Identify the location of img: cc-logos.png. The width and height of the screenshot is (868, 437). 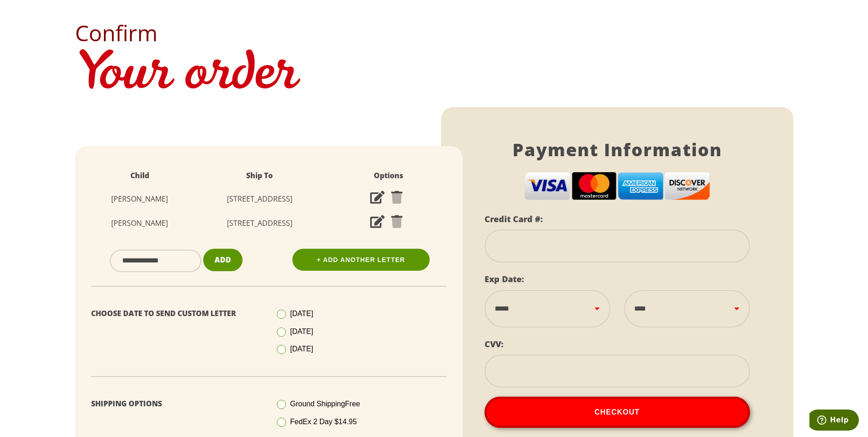
(617, 186).